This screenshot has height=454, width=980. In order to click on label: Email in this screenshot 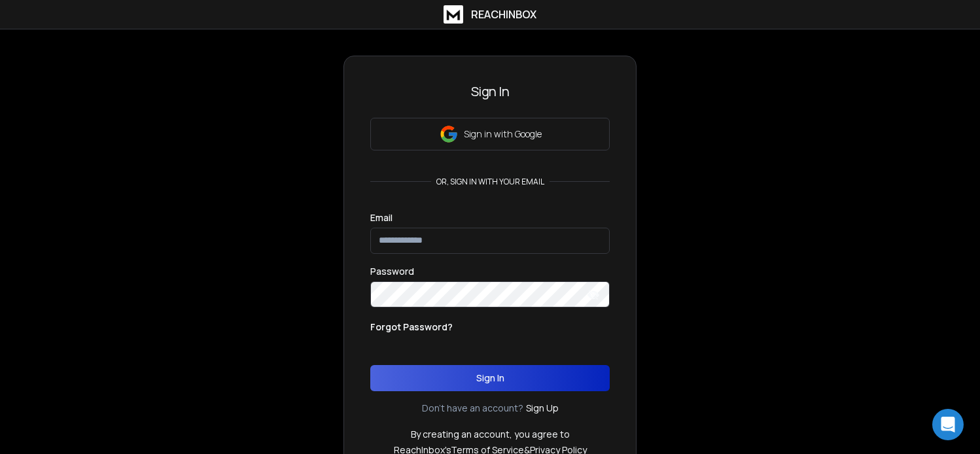, I will do `click(381, 218)`.